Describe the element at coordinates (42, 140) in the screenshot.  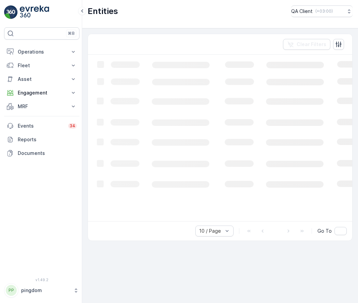
I see `a: Reports` at that location.